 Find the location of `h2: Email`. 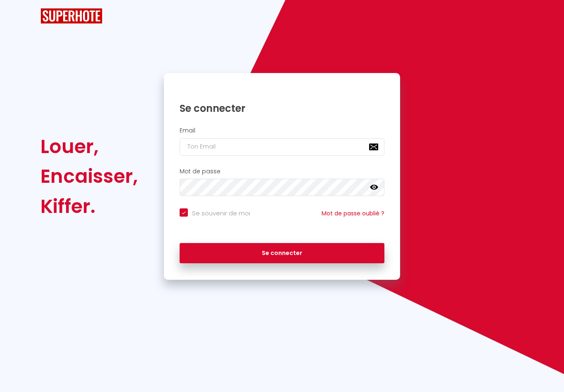

h2: Email is located at coordinates (282, 130).